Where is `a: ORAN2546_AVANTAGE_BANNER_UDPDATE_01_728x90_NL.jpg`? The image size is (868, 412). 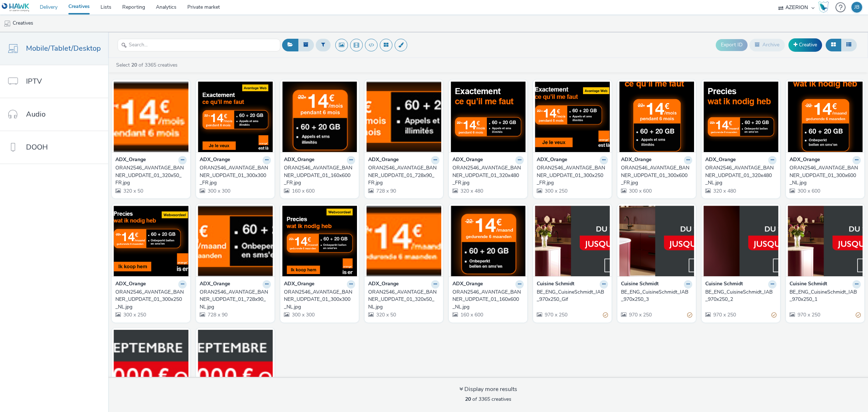 a: ORAN2546_AVANTAGE_BANNER_UDPDATE_01_728x90_NL.jpg is located at coordinates (235, 300).